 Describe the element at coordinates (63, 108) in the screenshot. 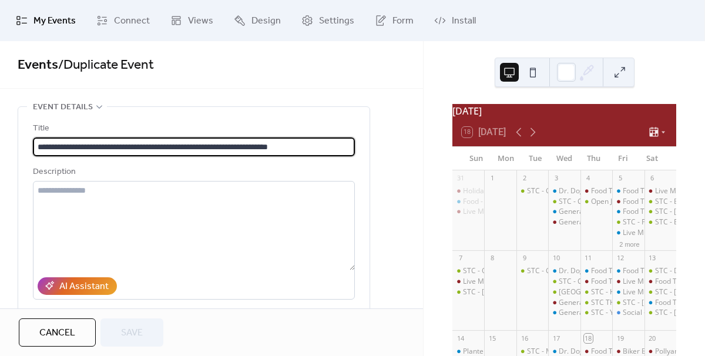

I see `span: Event details` at that location.